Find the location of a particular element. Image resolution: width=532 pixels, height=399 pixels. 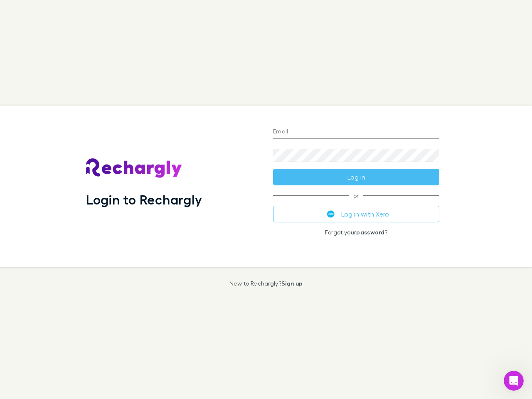

button: Log in with Xero is located at coordinates (356, 214).